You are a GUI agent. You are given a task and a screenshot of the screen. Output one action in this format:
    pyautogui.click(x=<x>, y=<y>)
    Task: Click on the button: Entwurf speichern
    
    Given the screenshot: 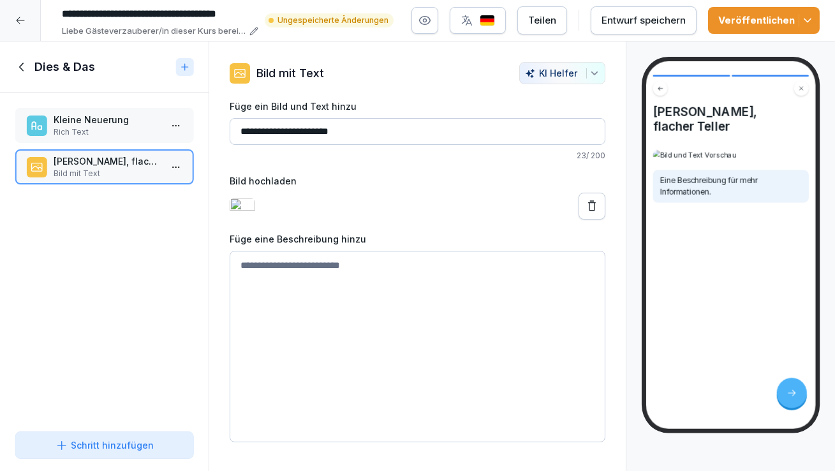 What is the action you would take?
    pyautogui.click(x=644, y=20)
    